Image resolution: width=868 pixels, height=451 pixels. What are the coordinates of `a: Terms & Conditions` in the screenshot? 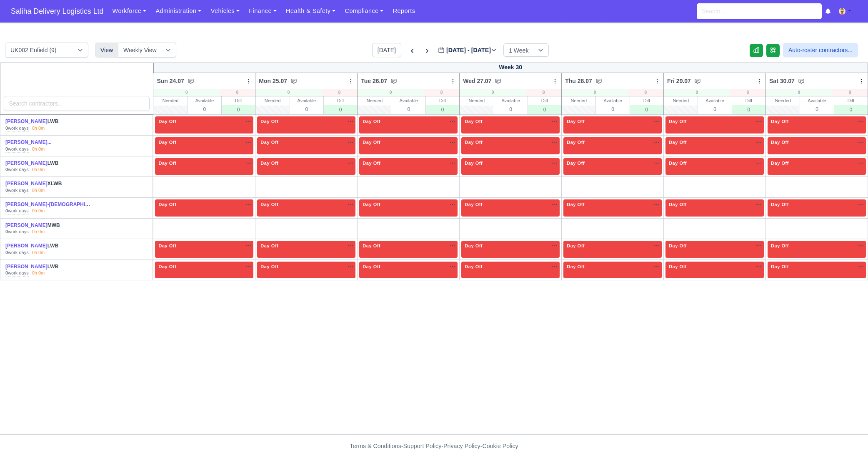 It's located at (375, 445).